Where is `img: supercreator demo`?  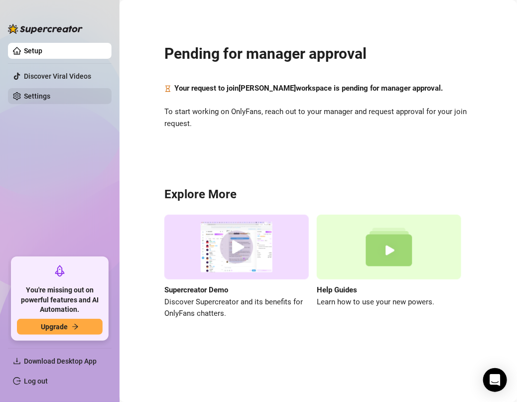 img: supercreator demo is located at coordinates (237, 247).